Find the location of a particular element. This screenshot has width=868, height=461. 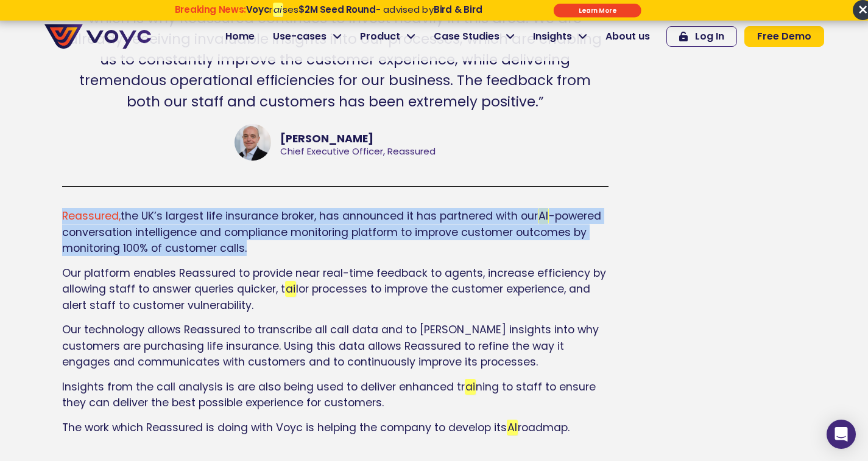

a: Insights is located at coordinates (559, 37).